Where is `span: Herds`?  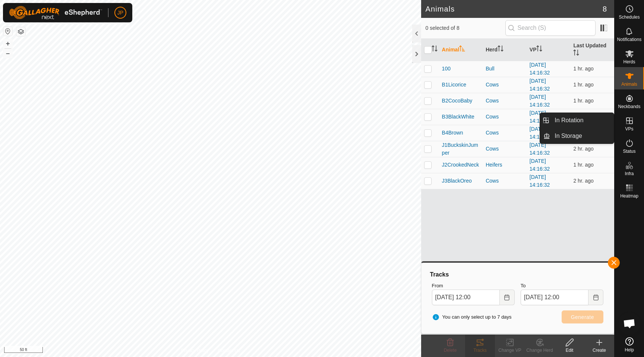 span: Herds is located at coordinates (629, 62).